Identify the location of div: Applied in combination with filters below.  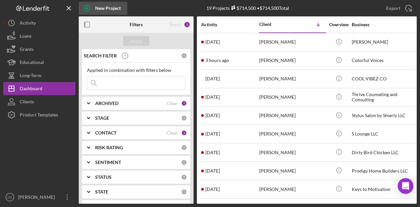
(136, 70).